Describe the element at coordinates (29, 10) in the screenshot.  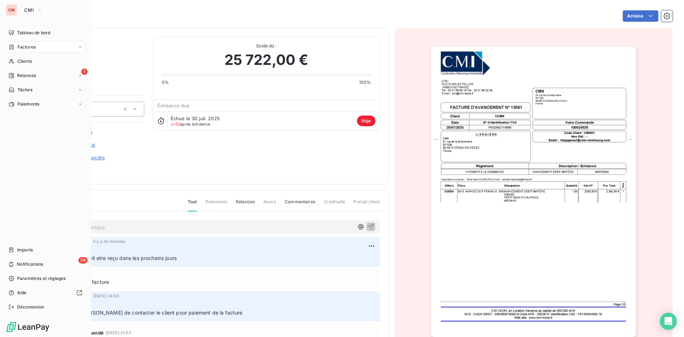
I see `span: CMI` at that location.